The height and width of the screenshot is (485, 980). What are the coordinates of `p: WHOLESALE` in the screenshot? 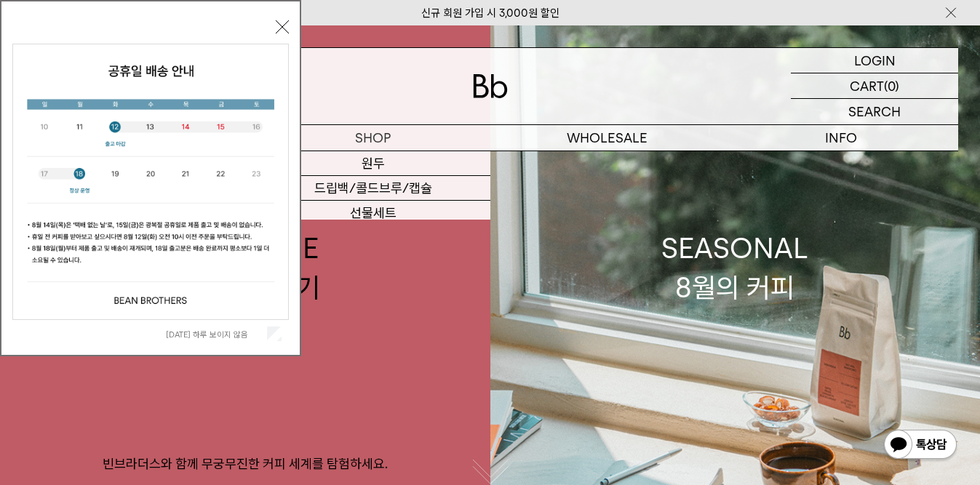 It's located at (607, 137).